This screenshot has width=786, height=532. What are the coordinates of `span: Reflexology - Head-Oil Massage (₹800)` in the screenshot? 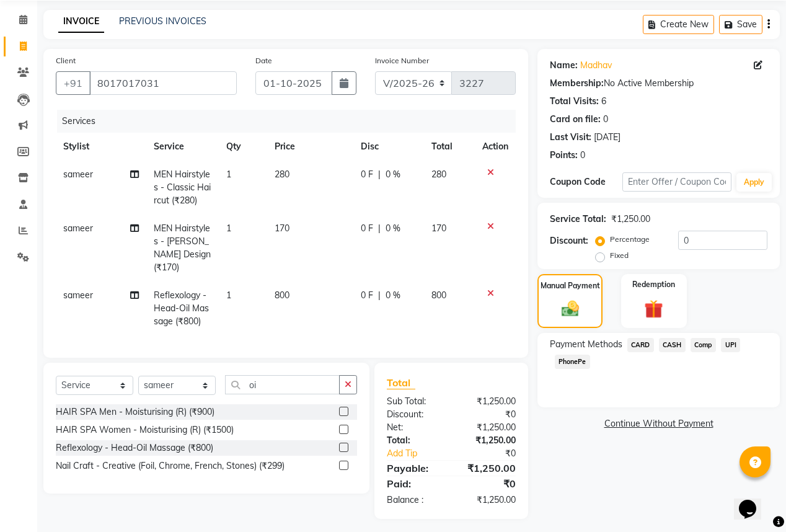 It's located at (181, 308).